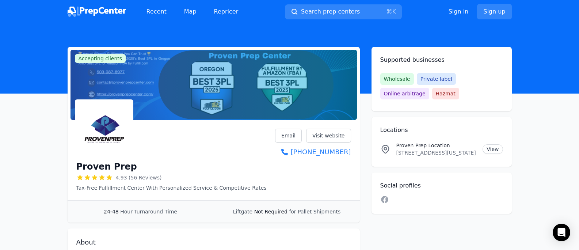 The width and height of the screenshot is (579, 250). Describe the element at coordinates (190, 12) in the screenshot. I see `a: Map` at that location.